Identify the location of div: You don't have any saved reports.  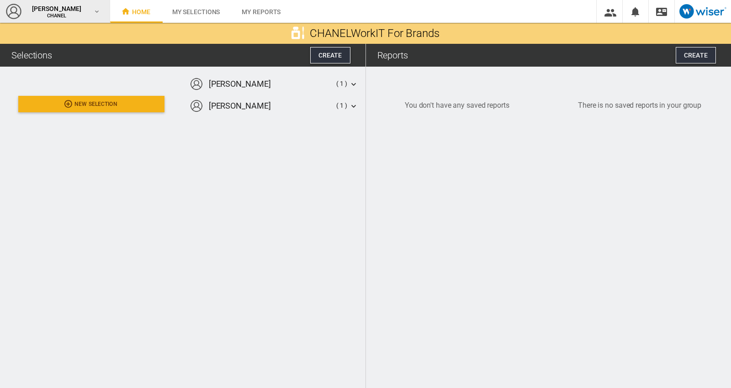
(457, 105).